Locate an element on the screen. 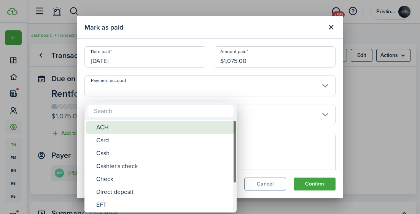 The image size is (420, 214). div: Direct deposit is located at coordinates (163, 192).